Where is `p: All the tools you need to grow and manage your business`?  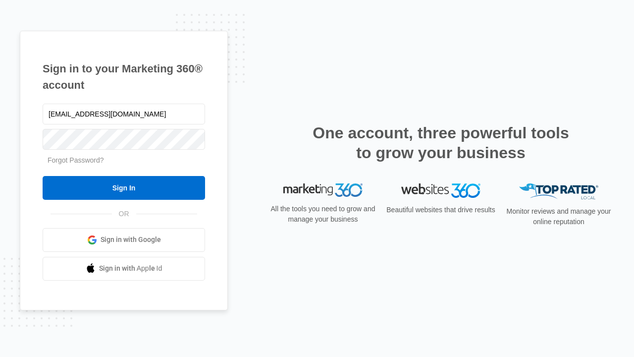 p: All the tools you need to grow and manage your business is located at coordinates (323, 214).